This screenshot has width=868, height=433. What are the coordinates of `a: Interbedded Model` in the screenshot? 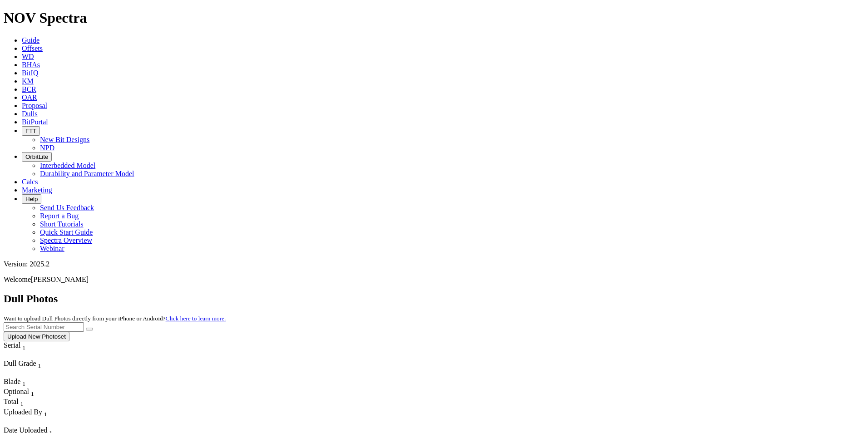 It's located at (67, 165).